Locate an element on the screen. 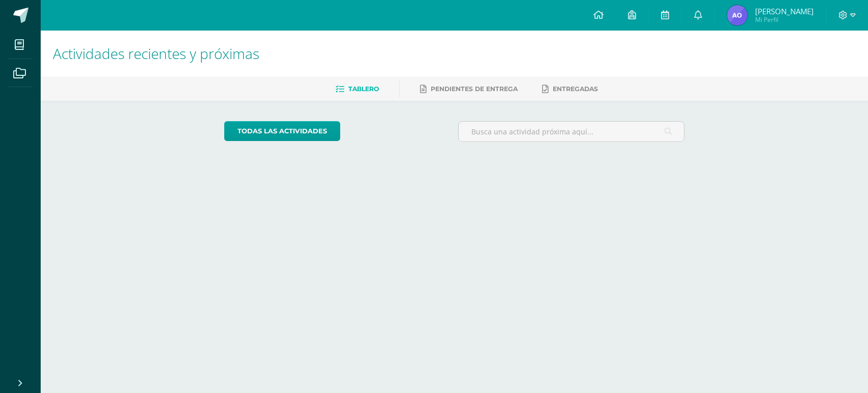 This screenshot has height=393, width=868. span: Entregadas is located at coordinates (575, 89).